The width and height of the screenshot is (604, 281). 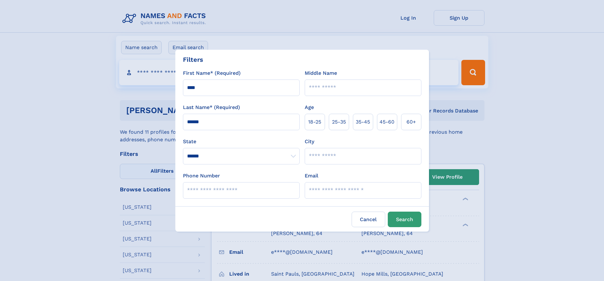 What do you see at coordinates (201, 176) in the screenshot?
I see `label: Phone Number` at bounding box center [201, 176].